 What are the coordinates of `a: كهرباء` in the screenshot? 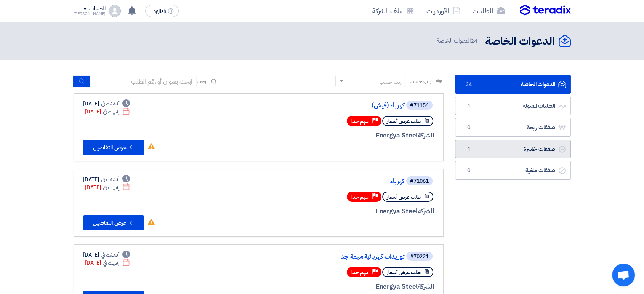 It's located at (328, 181).